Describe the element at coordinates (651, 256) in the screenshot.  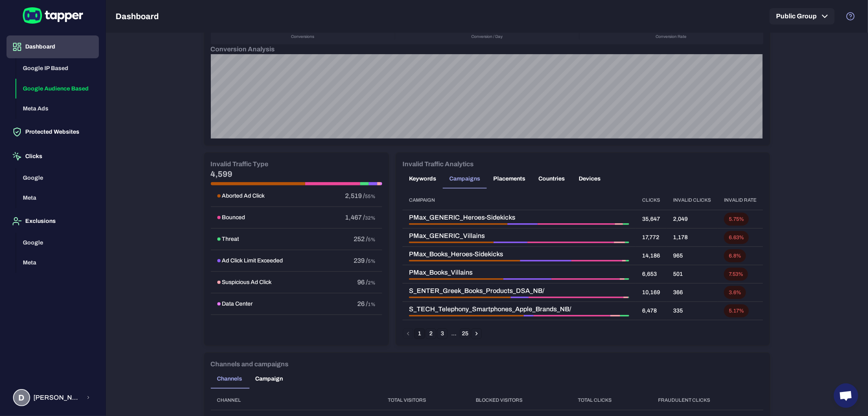
I see `td: 14,186` at that location.